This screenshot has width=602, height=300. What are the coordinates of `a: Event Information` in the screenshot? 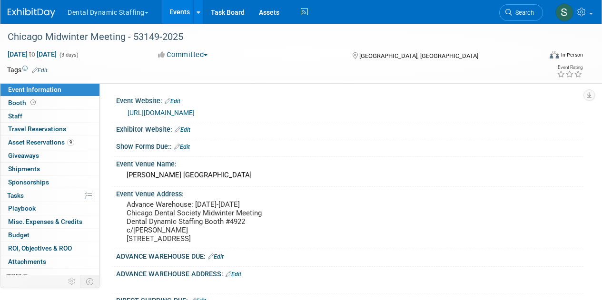 It's located at (50, 90).